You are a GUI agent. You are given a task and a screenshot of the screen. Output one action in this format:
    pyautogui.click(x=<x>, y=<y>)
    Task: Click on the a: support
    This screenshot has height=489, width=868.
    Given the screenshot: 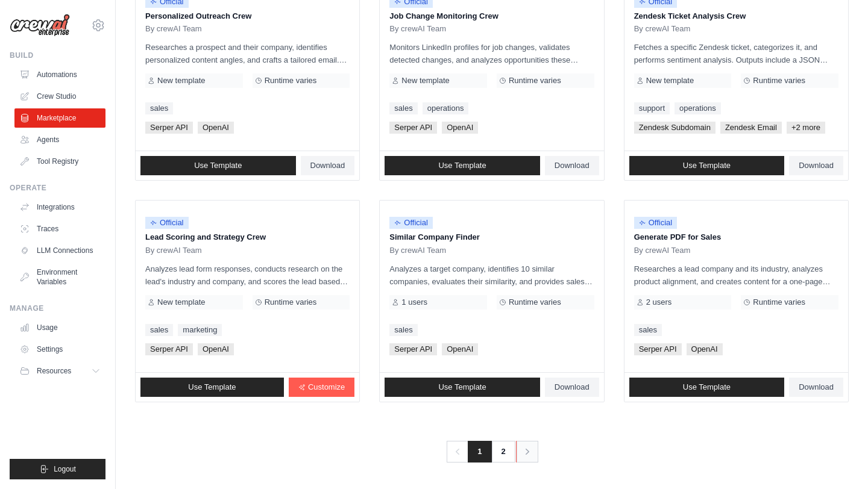 What is the action you would take?
    pyautogui.click(x=652, y=109)
    